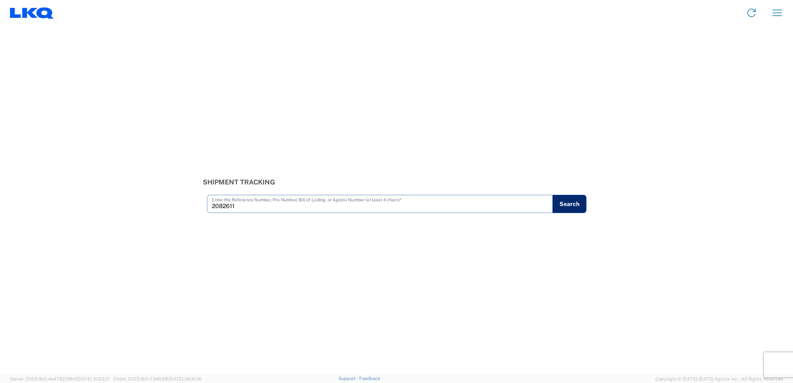 Image resolution: width=793 pixels, height=383 pixels. I want to click on span: Client: 2025.18.0-7346316, so click(157, 379).